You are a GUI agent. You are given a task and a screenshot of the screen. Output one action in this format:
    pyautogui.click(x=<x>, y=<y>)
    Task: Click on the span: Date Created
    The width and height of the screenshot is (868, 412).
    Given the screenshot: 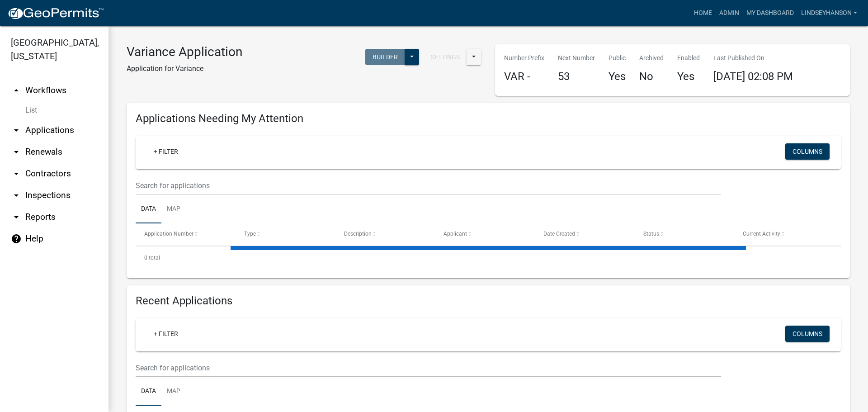 What is the action you would take?
    pyautogui.click(x=559, y=234)
    